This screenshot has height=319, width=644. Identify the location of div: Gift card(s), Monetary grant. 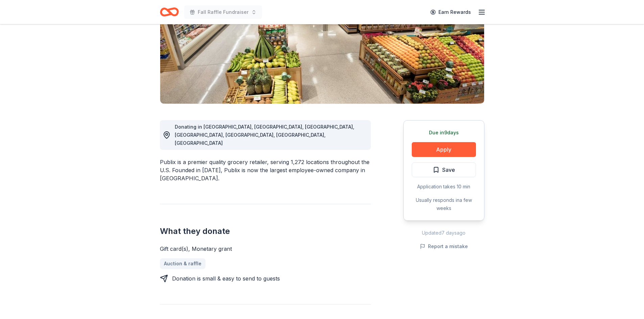
(265, 249).